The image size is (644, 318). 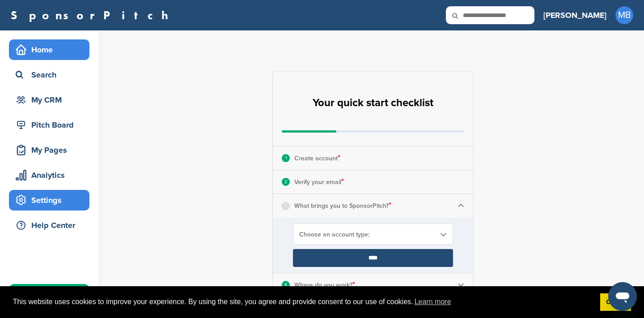 I want to click on a: dismiss cookie message, so click(x=616, y=302).